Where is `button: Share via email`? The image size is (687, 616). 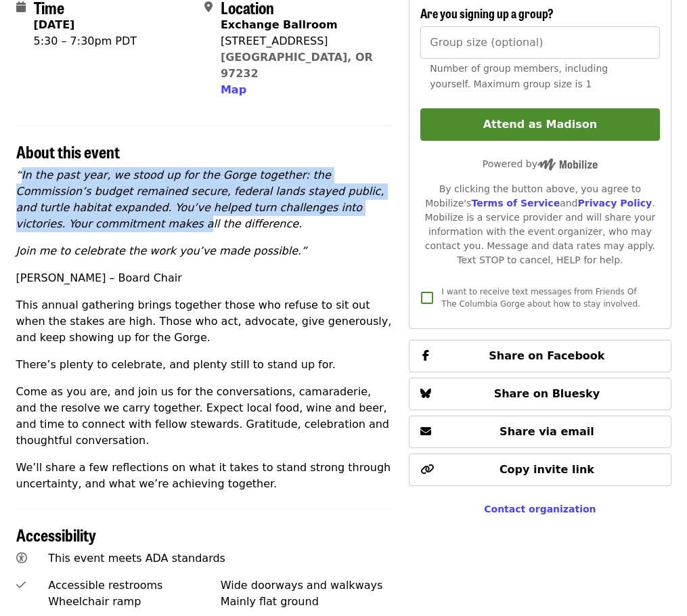
button: Share via email is located at coordinates (539, 432).